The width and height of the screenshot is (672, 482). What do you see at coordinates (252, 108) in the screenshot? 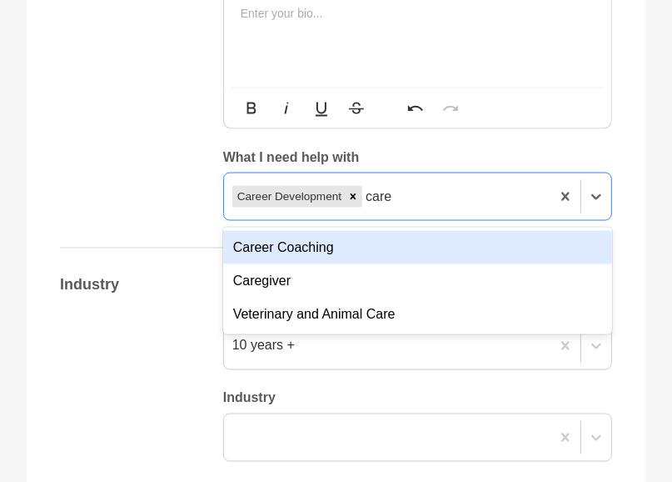
I see `button: Bold (Ctrl+B)` at bounding box center [252, 108].